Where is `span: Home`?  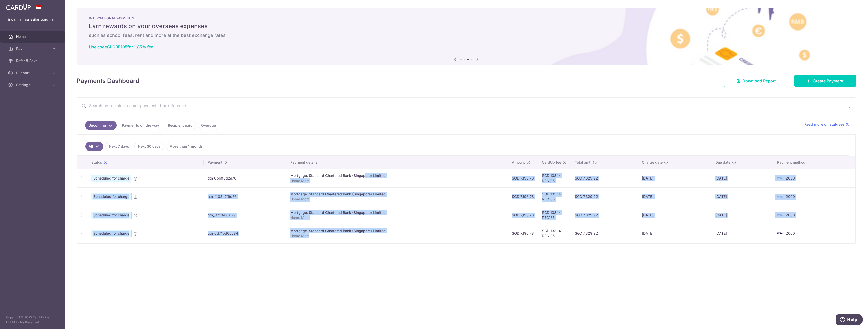
span: Home is located at coordinates (33, 36).